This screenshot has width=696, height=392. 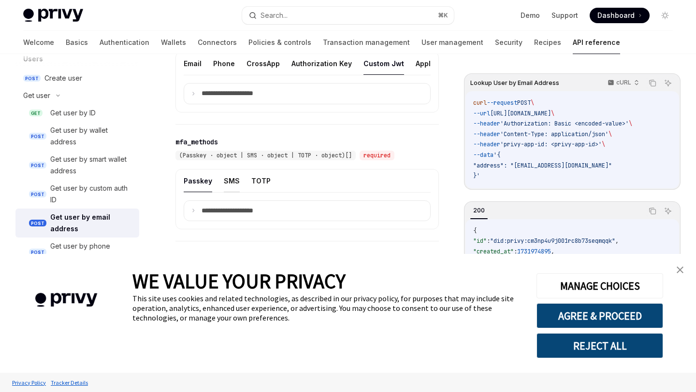 What do you see at coordinates (508, 43) in the screenshot?
I see `a: Security` at bounding box center [508, 43].